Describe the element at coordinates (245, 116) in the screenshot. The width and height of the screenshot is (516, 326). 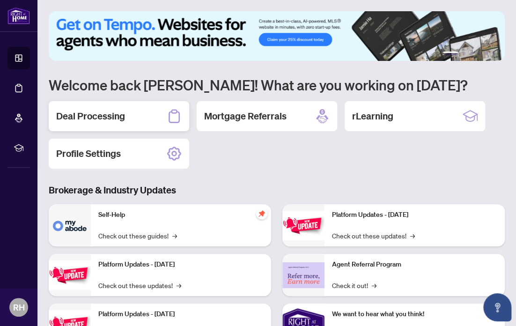
I see `h2: Mortgage Referrals` at that location.